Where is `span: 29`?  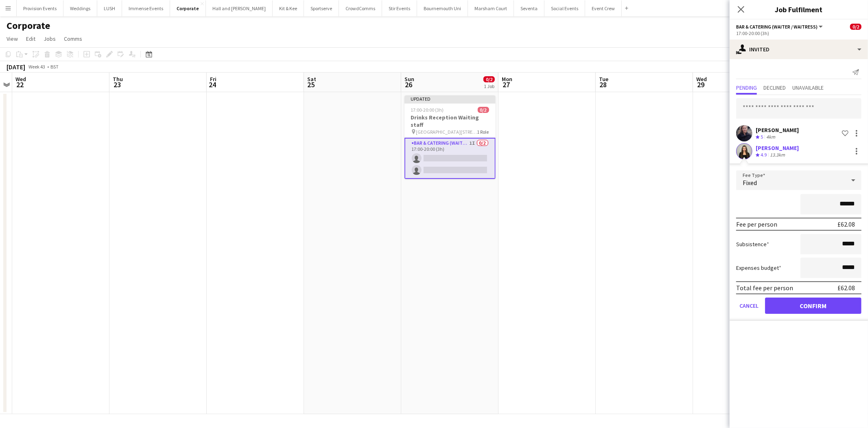 span: 29 is located at coordinates (701, 85).